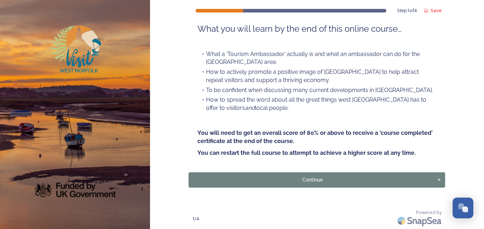 The height and width of the screenshot is (229, 484). I want to click on button: Continue, so click(317, 180).